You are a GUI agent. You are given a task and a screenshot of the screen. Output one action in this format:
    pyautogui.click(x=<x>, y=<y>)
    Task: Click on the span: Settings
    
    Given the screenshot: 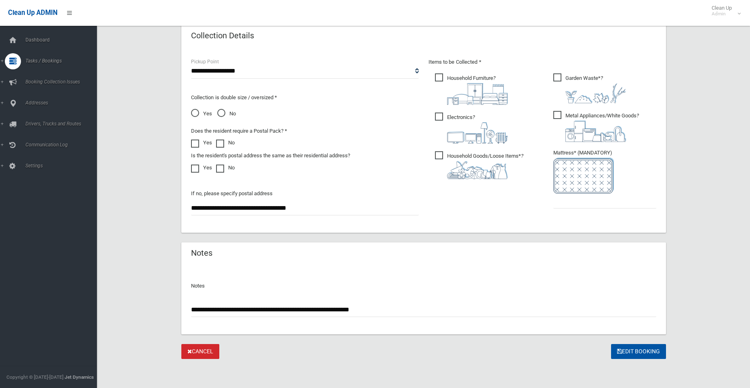 What is the action you would take?
    pyautogui.click(x=63, y=166)
    